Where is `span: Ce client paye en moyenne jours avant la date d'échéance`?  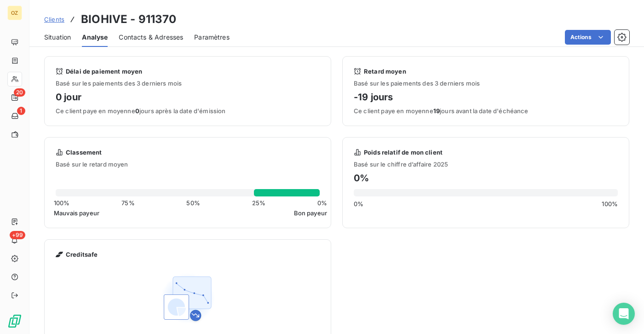 span: Ce client paye en moyenne jours avant la date d'échéance is located at coordinates (486, 111).